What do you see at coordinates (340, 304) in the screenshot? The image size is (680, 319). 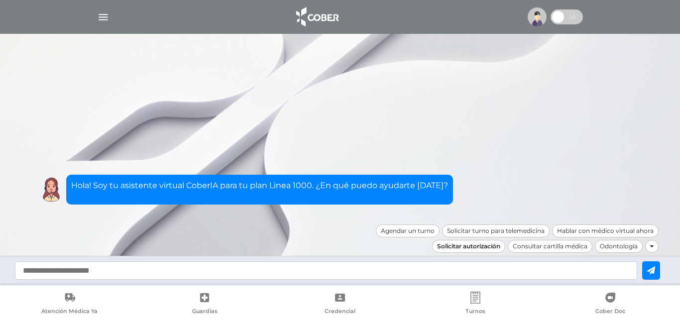 I see `a: Credencial` at bounding box center [340, 304].